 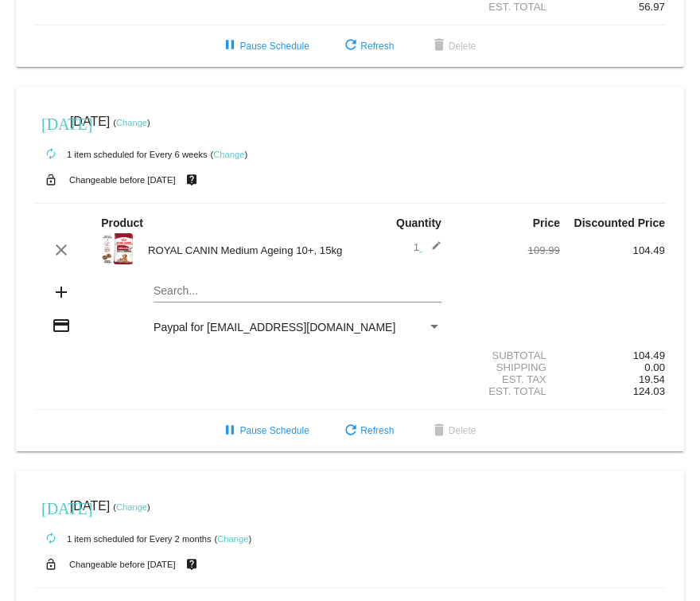 I want to click on div: 109.99, so click(x=508, y=250).